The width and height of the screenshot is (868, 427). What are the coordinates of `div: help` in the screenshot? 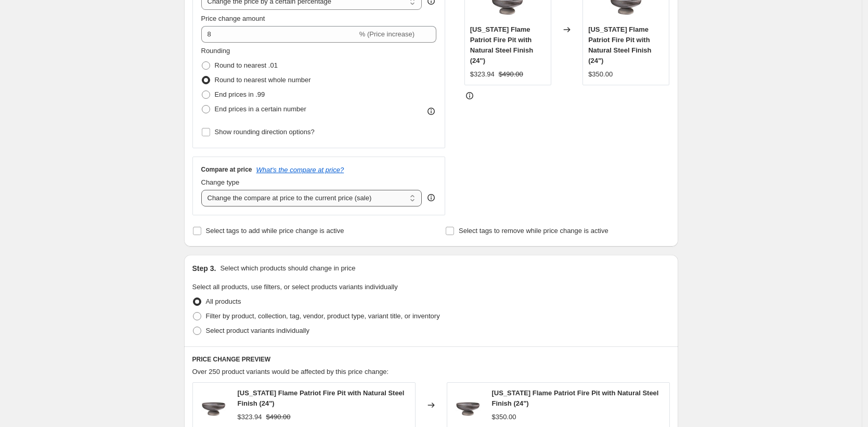 It's located at (432, 197).